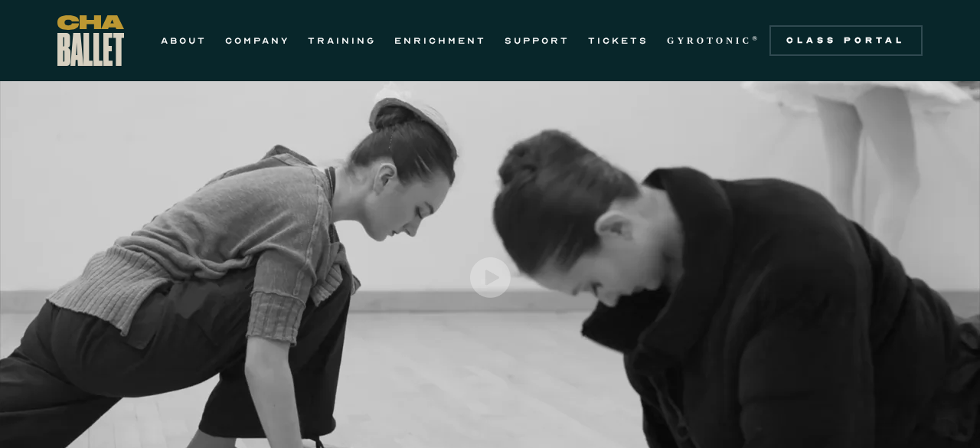 The image size is (980, 448). What do you see at coordinates (537, 41) in the screenshot?
I see `a: SUPPORT` at bounding box center [537, 41].